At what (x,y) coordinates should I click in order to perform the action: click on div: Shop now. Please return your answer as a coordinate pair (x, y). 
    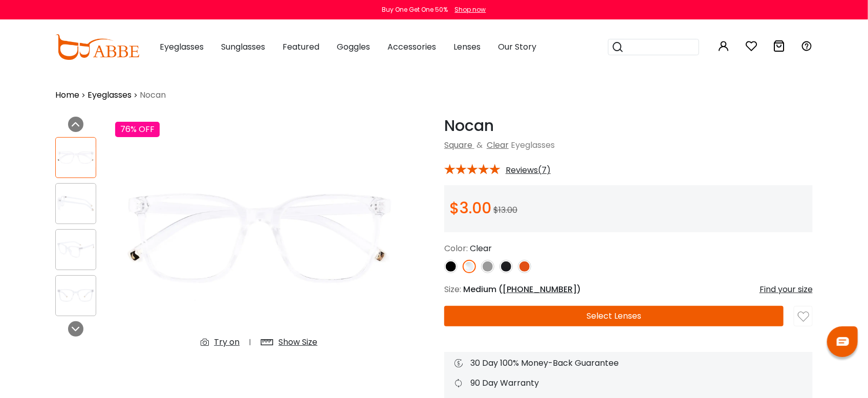
    Looking at the image, I should click on (470, 10).